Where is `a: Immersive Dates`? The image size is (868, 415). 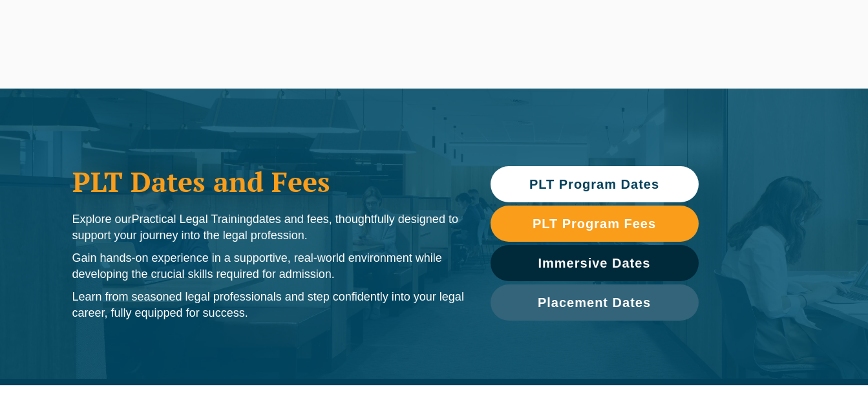
a: Immersive Dates is located at coordinates (595, 263).